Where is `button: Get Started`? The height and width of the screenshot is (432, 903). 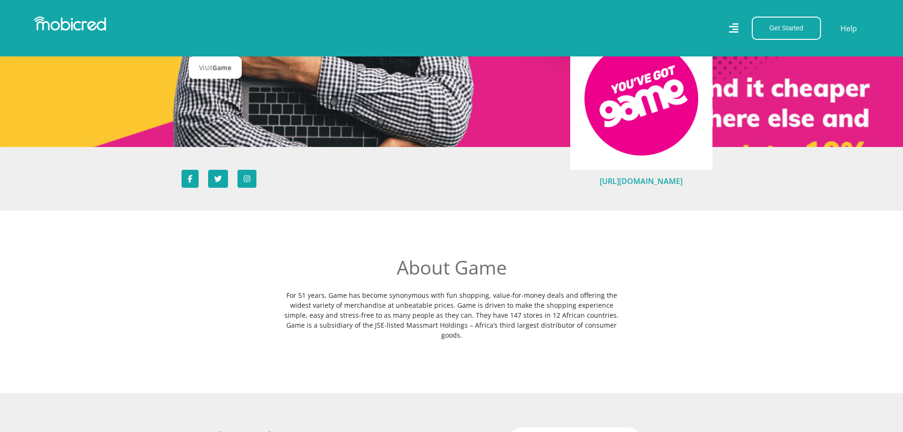
button: Get Started is located at coordinates (786, 28).